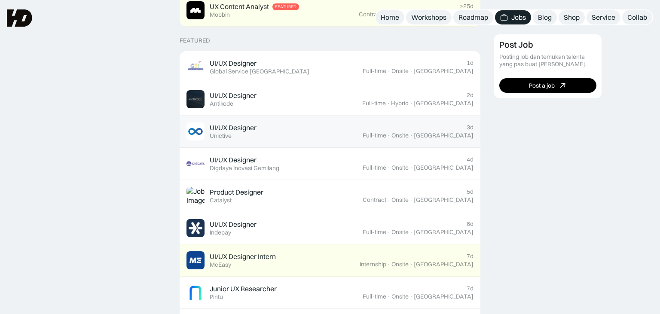  What do you see at coordinates (516, 45) in the screenshot?
I see `div: Post Job` at bounding box center [516, 45].